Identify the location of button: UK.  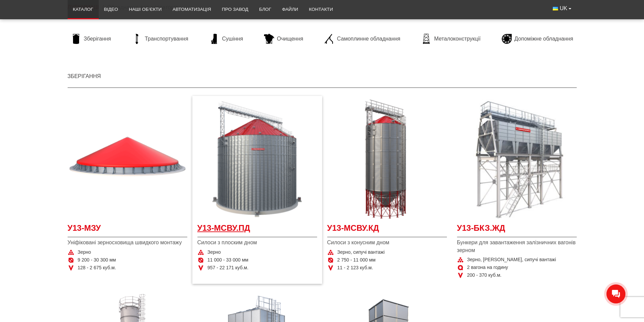
(562, 8).